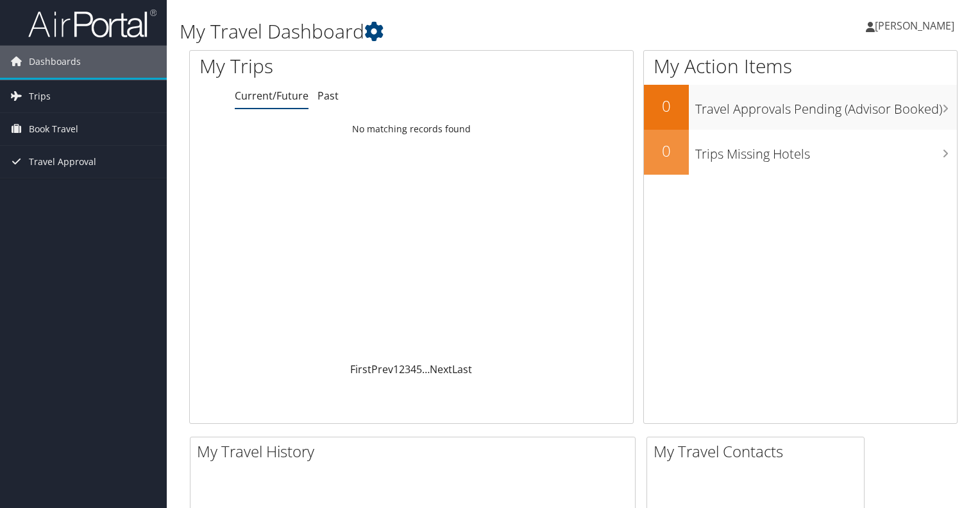  What do you see at coordinates (55, 61) in the screenshot?
I see `span: Dashboards` at bounding box center [55, 61].